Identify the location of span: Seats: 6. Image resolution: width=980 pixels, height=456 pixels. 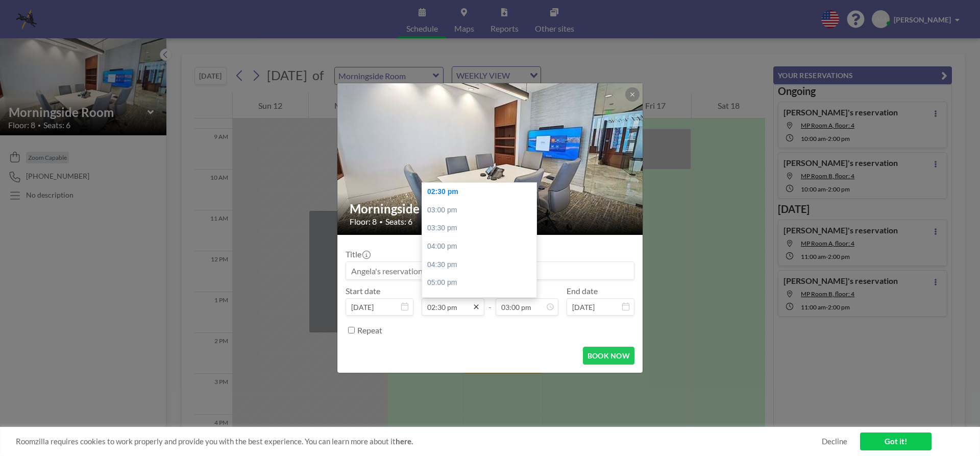
(399, 221).